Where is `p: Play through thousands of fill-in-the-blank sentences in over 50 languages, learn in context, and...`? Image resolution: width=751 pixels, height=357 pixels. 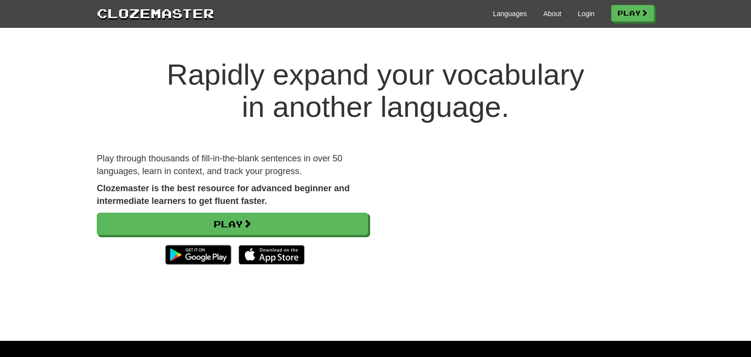 p: Play through thousands of fill-in-the-blank sentences in over 50 languages, learn in context, and... is located at coordinates (232, 165).